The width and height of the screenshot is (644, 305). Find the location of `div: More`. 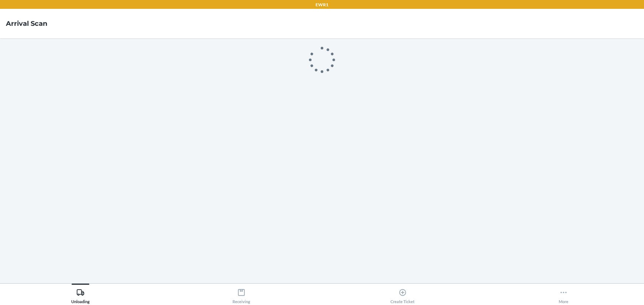

div: More is located at coordinates (563, 295).